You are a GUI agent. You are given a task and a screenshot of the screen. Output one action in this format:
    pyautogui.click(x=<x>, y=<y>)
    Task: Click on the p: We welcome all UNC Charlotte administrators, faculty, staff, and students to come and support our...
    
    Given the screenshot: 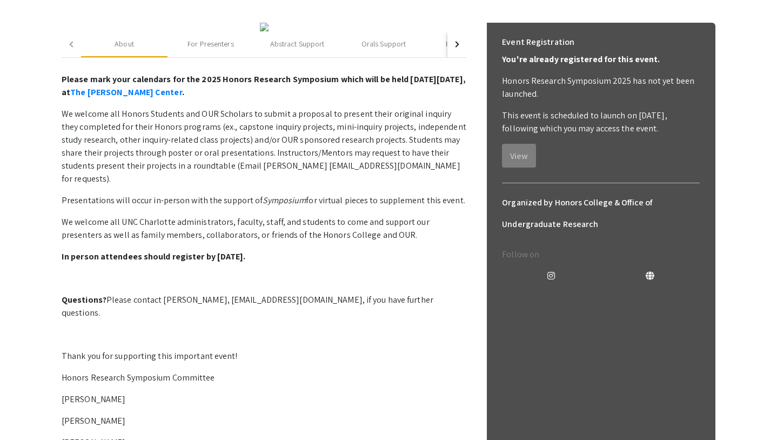 What is the action you would take?
    pyautogui.click(x=264, y=229)
    